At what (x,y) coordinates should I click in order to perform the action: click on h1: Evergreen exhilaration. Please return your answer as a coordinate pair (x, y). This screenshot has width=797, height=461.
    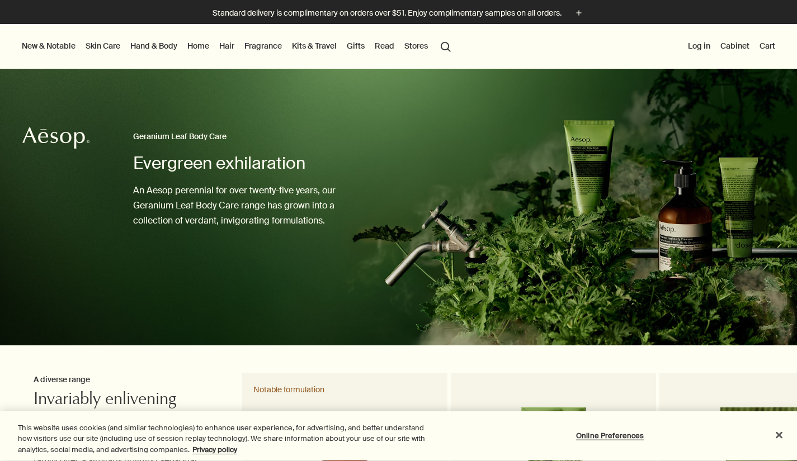
    Looking at the image, I should click on (243, 163).